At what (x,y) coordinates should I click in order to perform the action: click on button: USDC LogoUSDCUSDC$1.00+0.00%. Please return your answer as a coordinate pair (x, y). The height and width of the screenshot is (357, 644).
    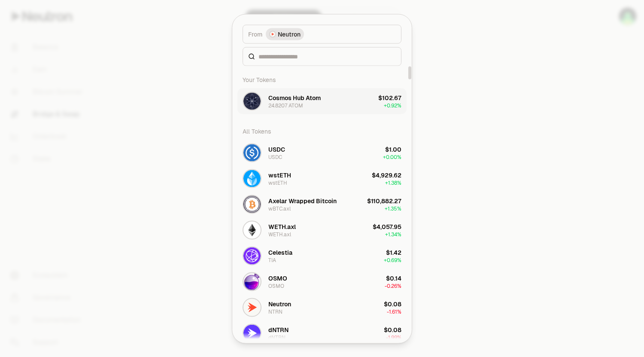
    Looking at the image, I should click on (322, 152).